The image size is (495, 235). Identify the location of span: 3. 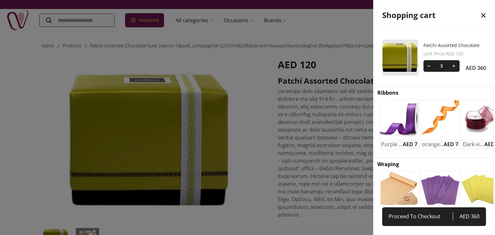
(441, 66).